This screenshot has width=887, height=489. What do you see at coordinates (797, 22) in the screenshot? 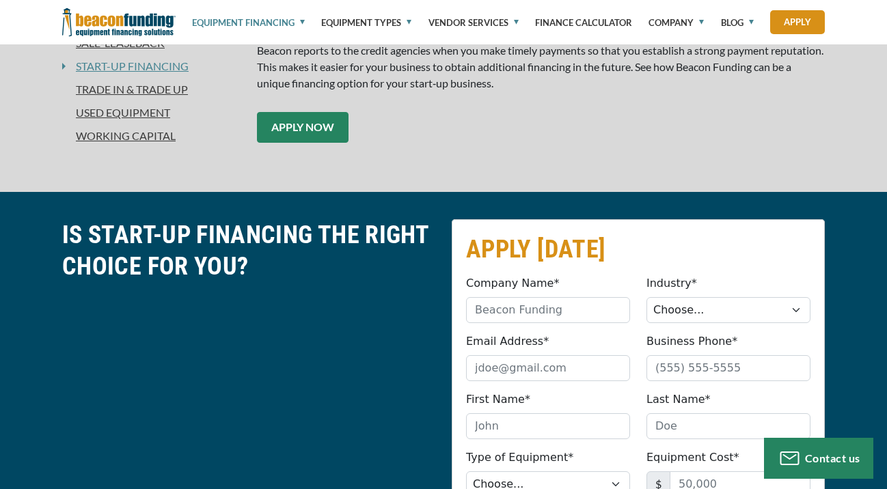
I see `a: Apply` at bounding box center [797, 22].